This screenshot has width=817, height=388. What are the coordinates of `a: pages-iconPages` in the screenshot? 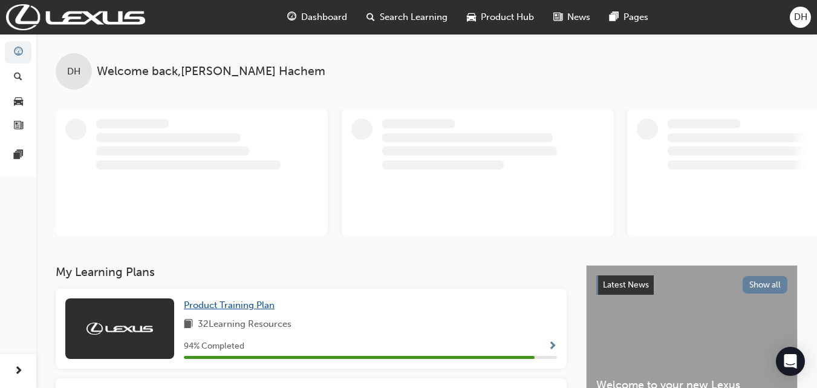 It's located at (629, 17).